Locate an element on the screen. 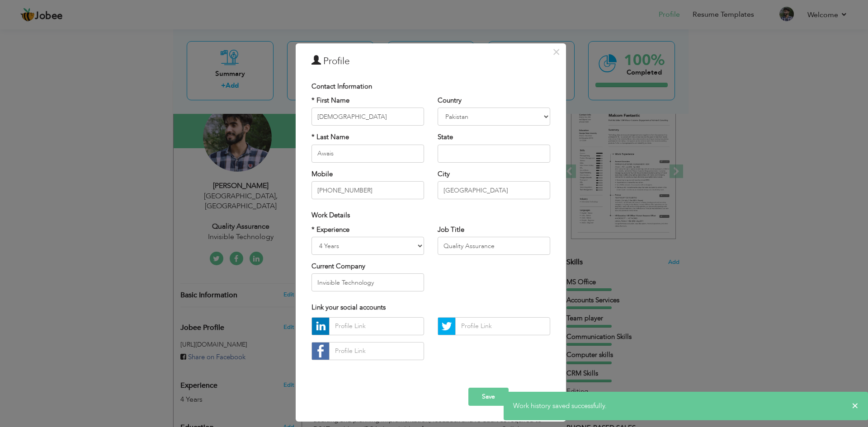  label: Country is located at coordinates (450, 100).